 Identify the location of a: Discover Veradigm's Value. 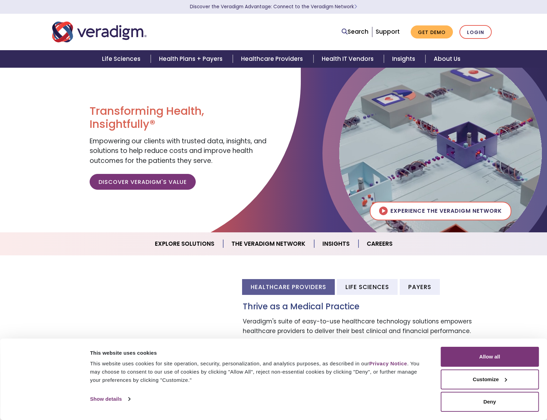
(143, 182).